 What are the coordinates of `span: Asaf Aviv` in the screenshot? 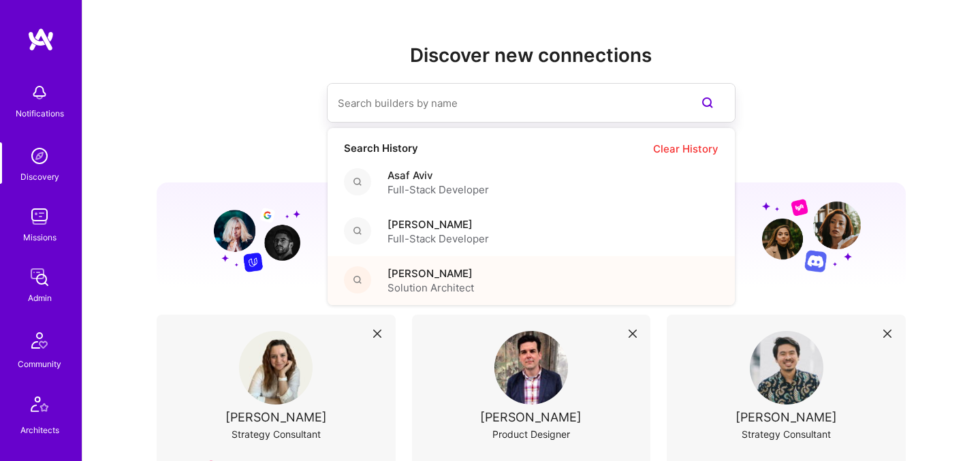 It's located at (438, 175).